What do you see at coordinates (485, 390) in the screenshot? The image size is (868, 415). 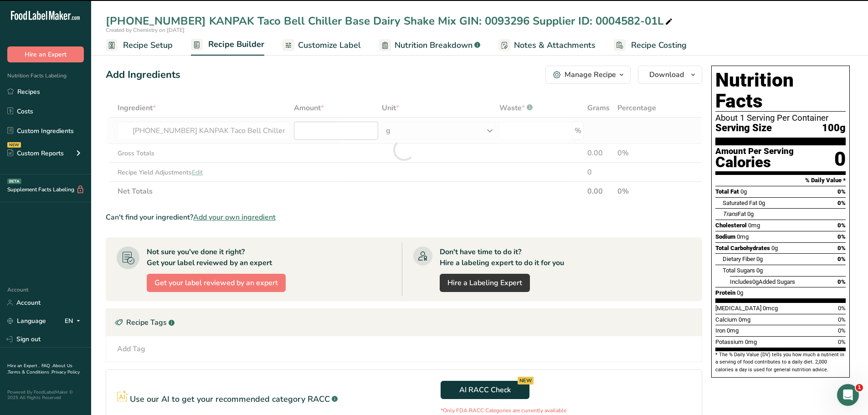 I see `span: AI RACC Check` at bounding box center [485, 390].